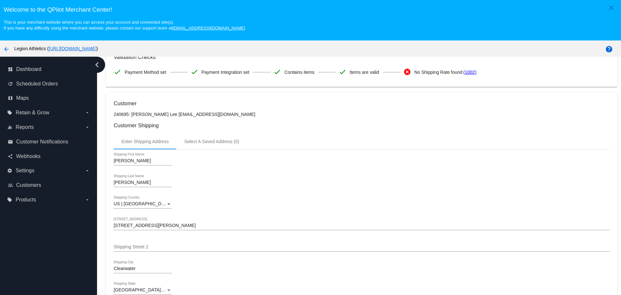  What do you see at coordinates (212, 141) in the screenshot?
I see `div: Select A Saved Address (0)` at bounding box center [212, 141].